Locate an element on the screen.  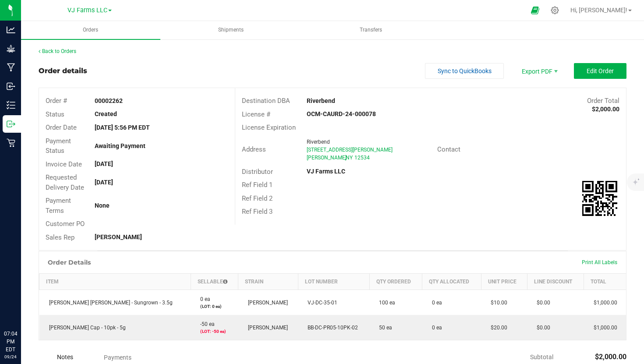
th: Qty Allocated is located at coordinates (451, 282).